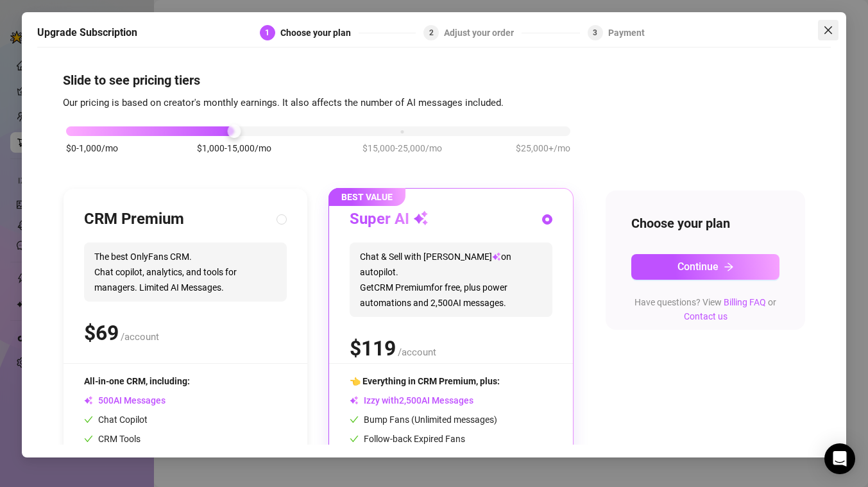 The width and height of the screenshot is (868, 487). What do you see at coordinates (829, 30) in the screenshot?
I see `span: Close` at bounding box center [829, 30].